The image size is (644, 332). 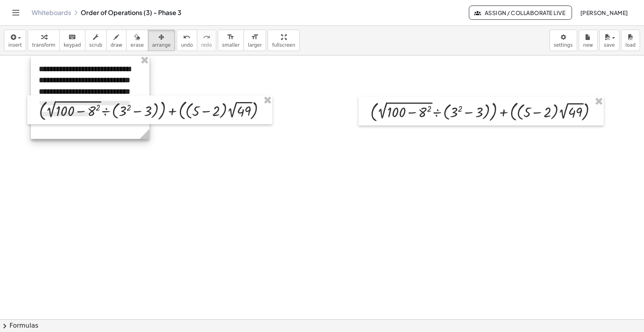 What do you see at coordinates (231, 40) in the screenshot?
I see `button: format_sizesmaller` at bounding box center [231, 40].